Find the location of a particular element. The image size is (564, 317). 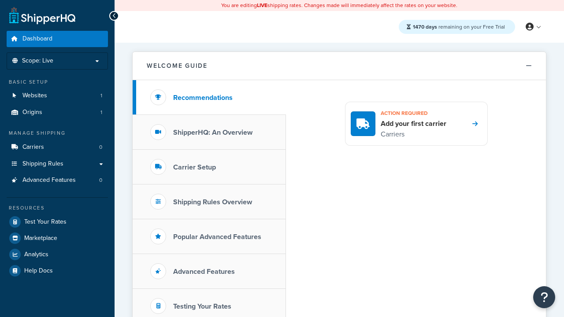

p: Carriers is located at coordinates (413, 134).